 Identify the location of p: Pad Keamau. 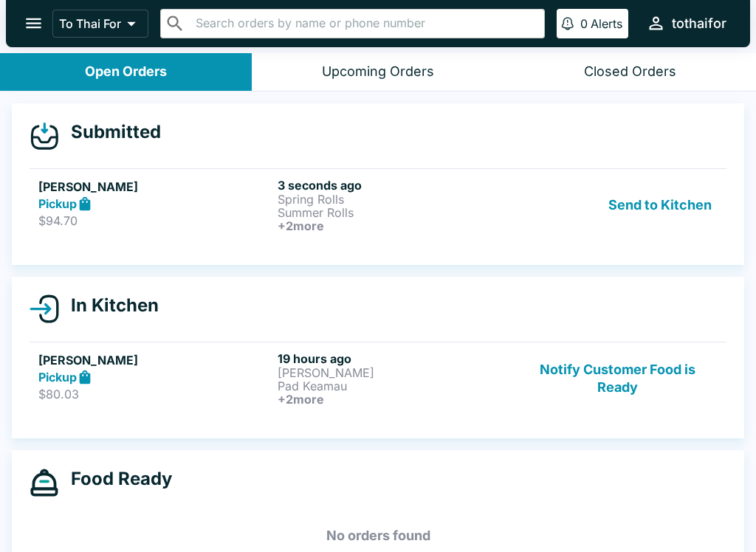
(395, 386).